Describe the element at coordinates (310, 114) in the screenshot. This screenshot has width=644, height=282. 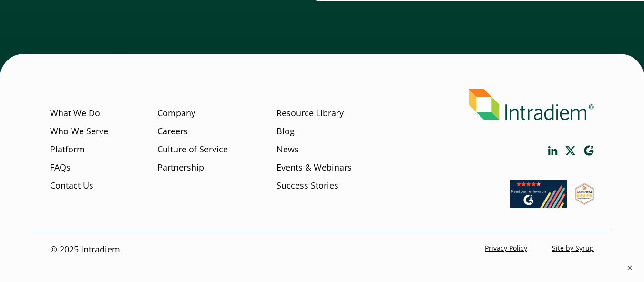
I see `a: Resource Library` at that location.